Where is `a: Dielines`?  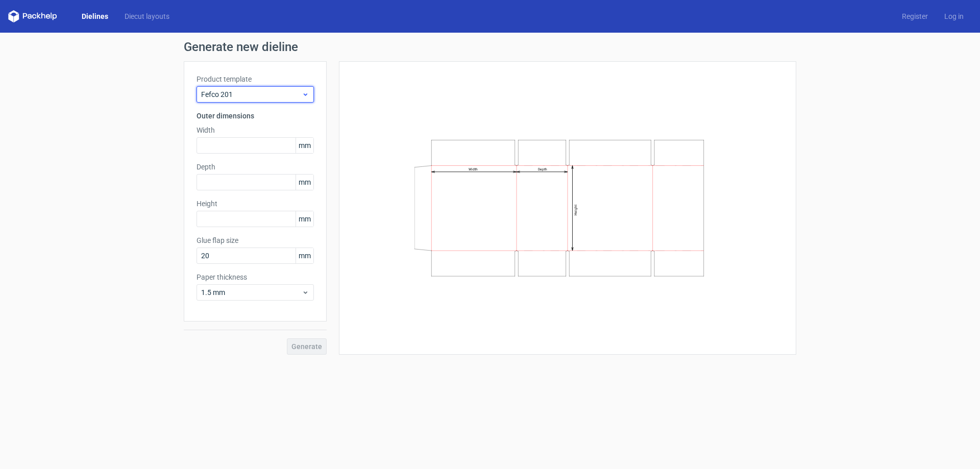
a: Dielines is located at coordinates (95, 17).